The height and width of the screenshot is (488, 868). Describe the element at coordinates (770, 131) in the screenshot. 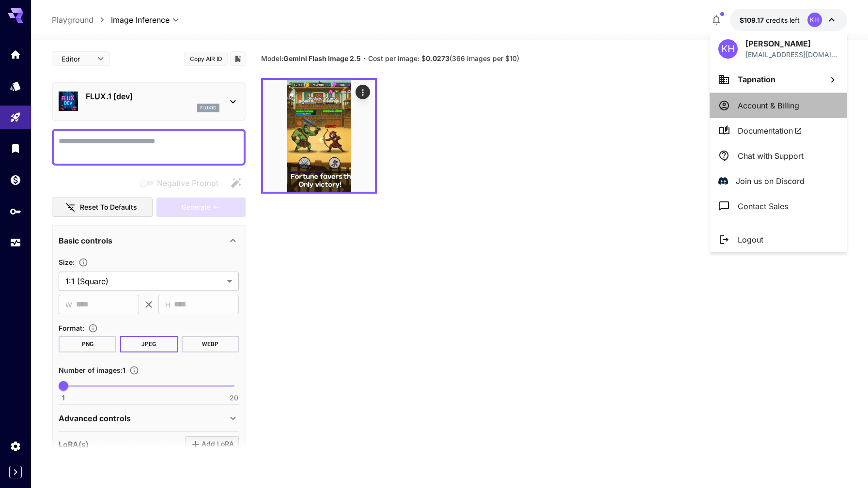

I see `span: Documentation` at that location.